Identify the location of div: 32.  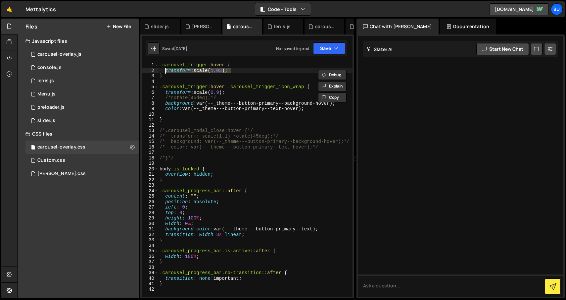
(150, 234).